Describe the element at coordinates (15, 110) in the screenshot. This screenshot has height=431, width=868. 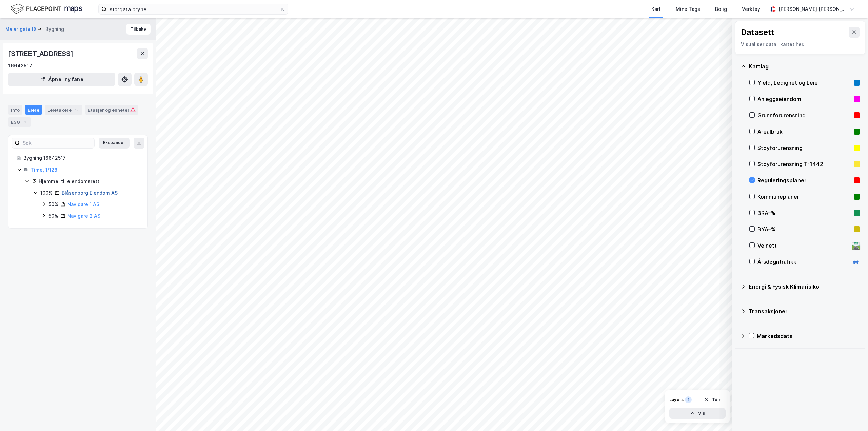
I see `div: Info` at that location.